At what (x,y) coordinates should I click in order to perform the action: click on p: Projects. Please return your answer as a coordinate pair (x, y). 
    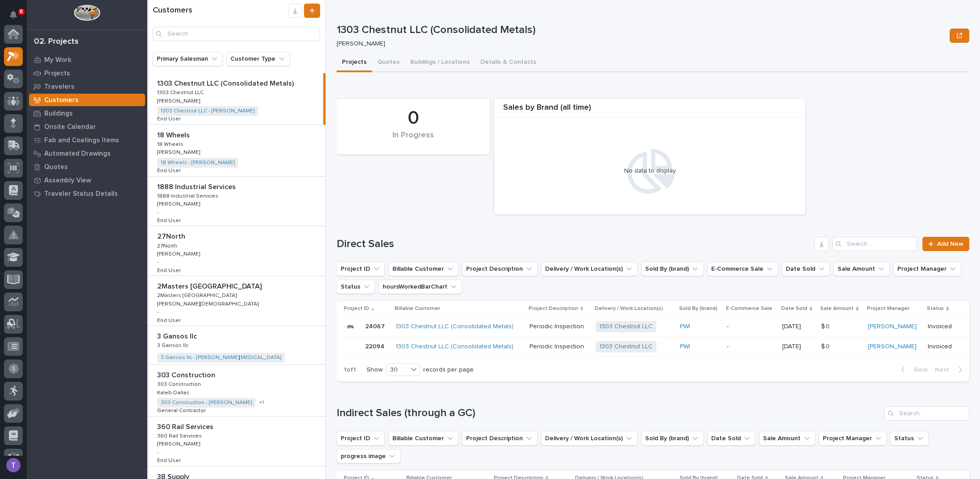
    Looking at the image, I should click on (57, 74).